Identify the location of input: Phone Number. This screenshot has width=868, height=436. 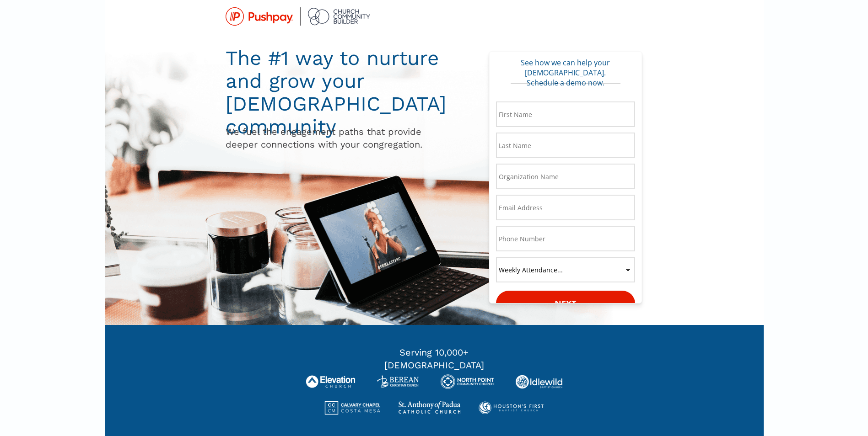
(566, 239).